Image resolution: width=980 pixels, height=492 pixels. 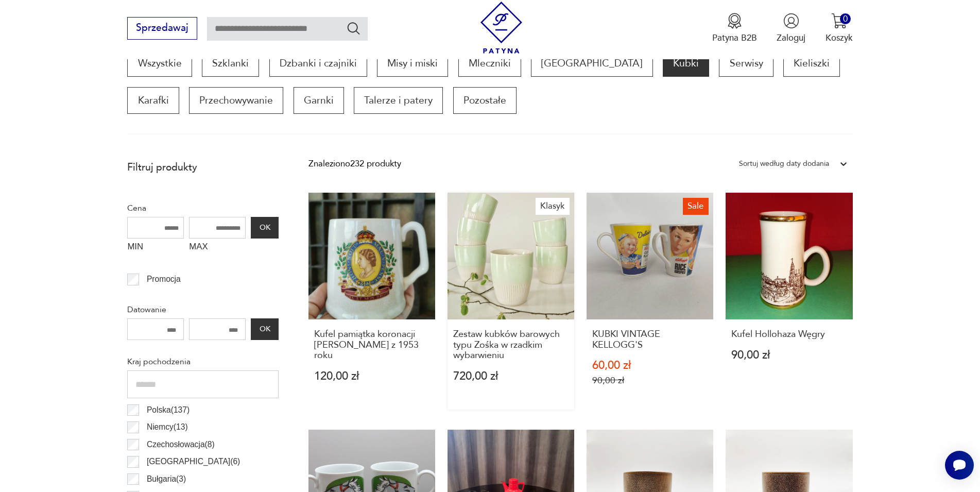 What do you see at coordinates (650, 301) in the screenshot?
I see `a: SaleKUBKI VINTAGE KELLOGG'SKUBKI VINTAGE KELLOGG'S60,00 zł90,00 zł` at bounding box center [650, 301].